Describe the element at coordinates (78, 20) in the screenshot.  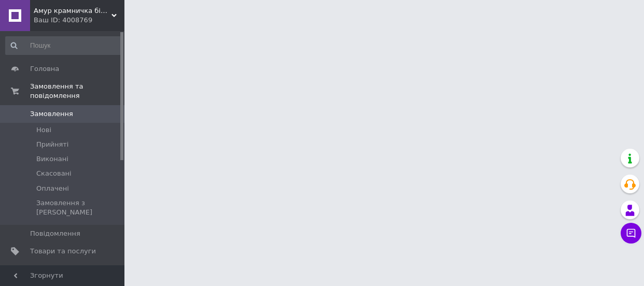
I see `div: Ваш ID: 4008769` at that location.